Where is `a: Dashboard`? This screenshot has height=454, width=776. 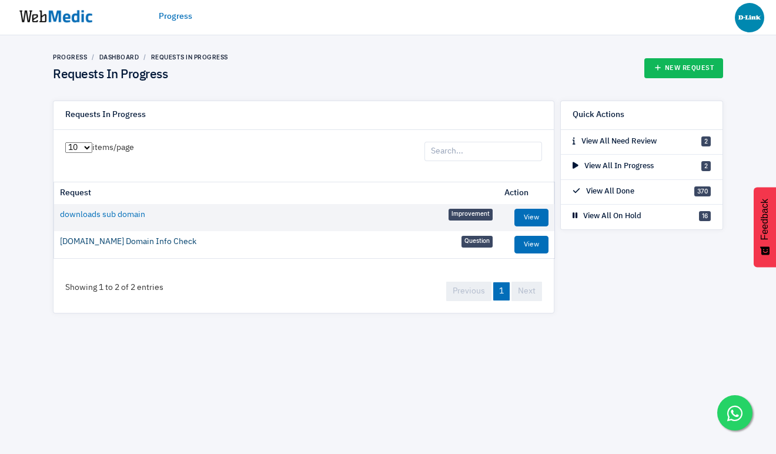 a: Dashboard is located at coordinates (119, 57).